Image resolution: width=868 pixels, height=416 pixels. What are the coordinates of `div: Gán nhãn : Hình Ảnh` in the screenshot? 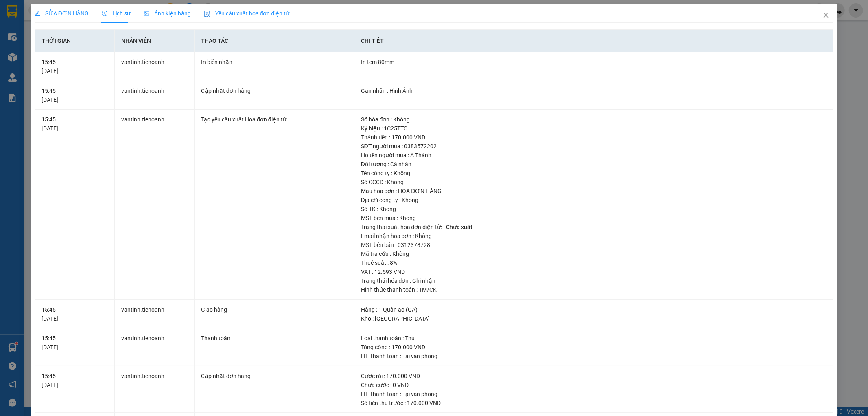 It's located at (593, 91).